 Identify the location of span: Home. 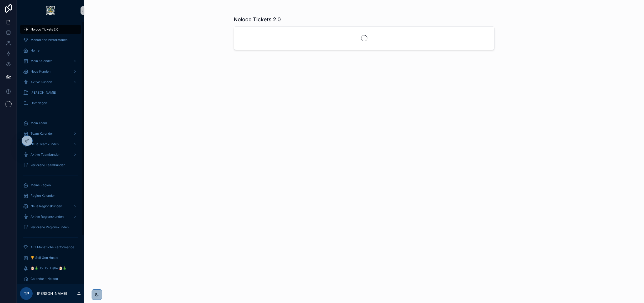
(35, 51).